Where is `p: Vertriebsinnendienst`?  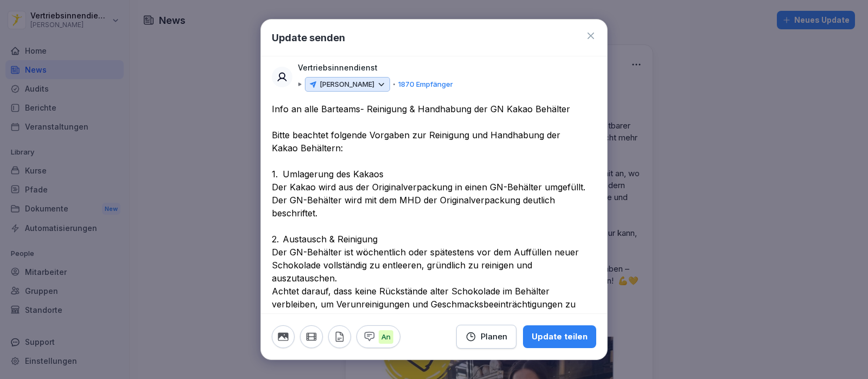
p: Vertriebsinnendienst is located at coordinates (337, 68).